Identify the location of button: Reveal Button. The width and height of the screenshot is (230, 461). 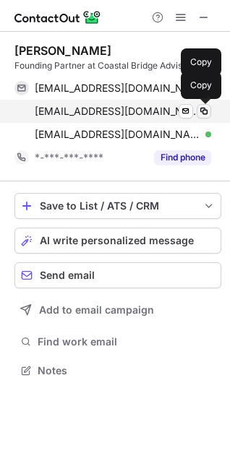
(182, 158).